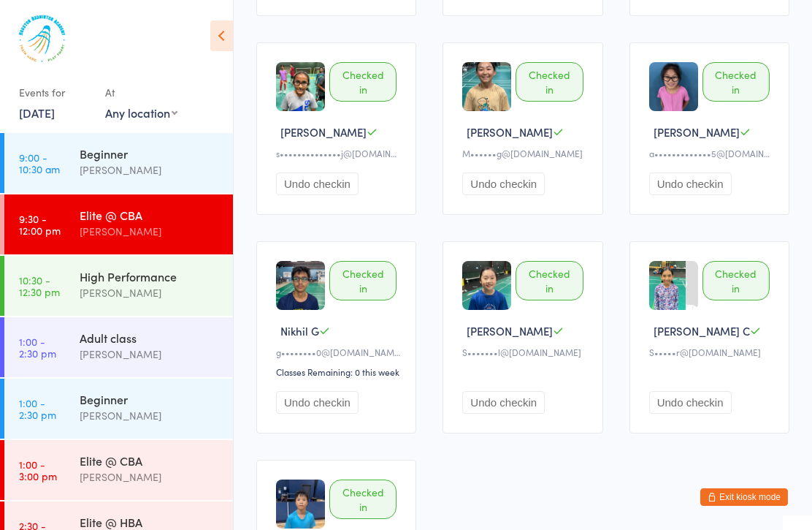 This screenshot has height=530, width=812. I want to click on div: Events for, so click(55, 92).